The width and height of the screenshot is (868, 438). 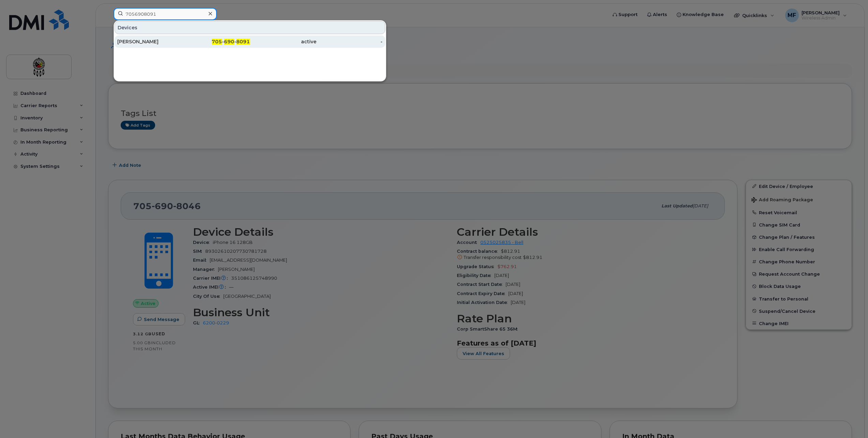 I want to click on div: active, so click(x=283, y=42).